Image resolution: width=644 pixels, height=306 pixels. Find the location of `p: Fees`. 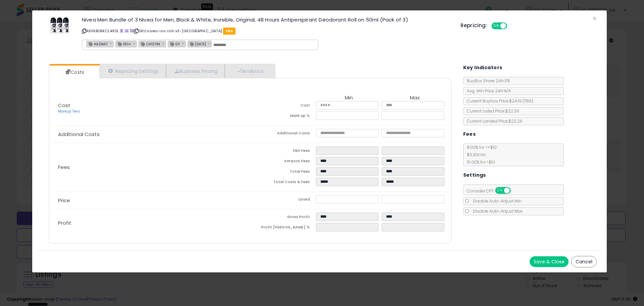

p: Fees is located at coordinates (151, 167).